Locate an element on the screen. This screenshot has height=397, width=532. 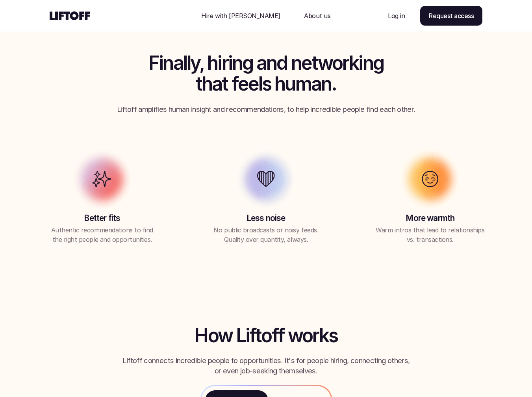
p: No public broadcasts or noisy feeds. Quality over quantity, always. is located at coordinates (266, 235).